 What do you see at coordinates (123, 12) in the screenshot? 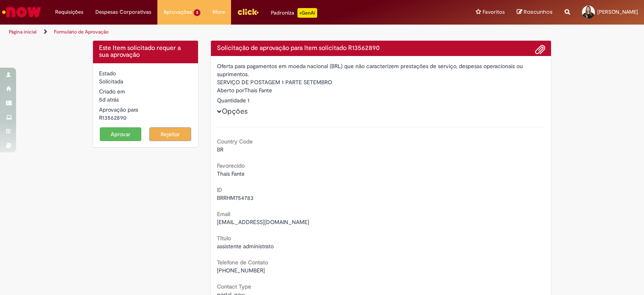
I see `span: Despesas Corporativas` at bounding box center [123, 12].